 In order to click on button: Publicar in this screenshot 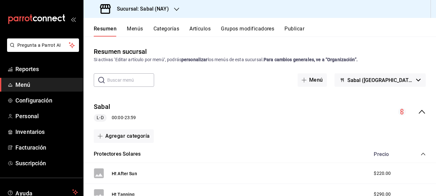, I will do `click(294, 31)`.